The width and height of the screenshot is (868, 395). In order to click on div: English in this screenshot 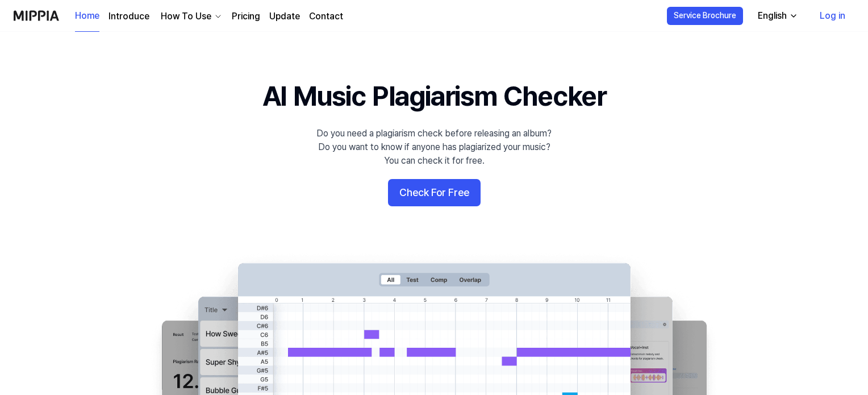, I will do `click(772, 16)`.